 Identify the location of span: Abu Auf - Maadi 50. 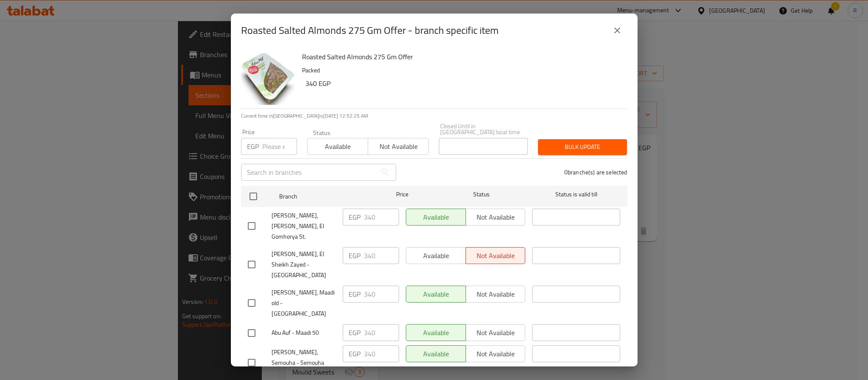
(304, 333).